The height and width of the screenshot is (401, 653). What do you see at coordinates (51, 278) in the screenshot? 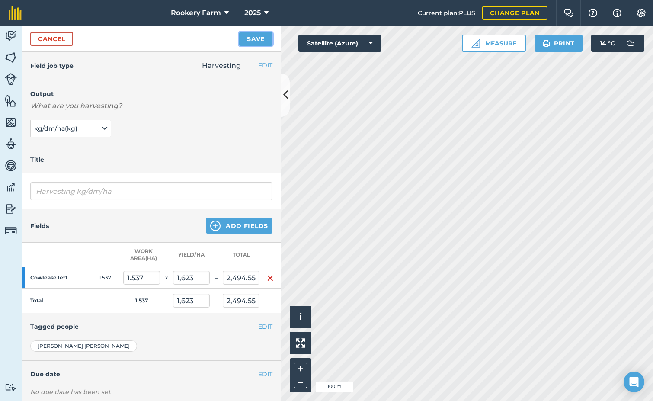
I see `strong: Cowlease left` at bounding box center [51, 278].